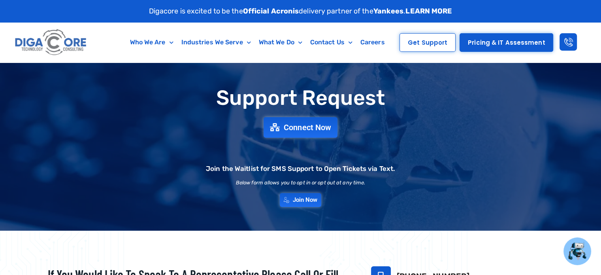 Image resolution: width=601 pixels, height=275 pixels. Describe the element at coordinates (506, 42) in the screenshot. I see `a: Pricing & IT Assessment` at that location.